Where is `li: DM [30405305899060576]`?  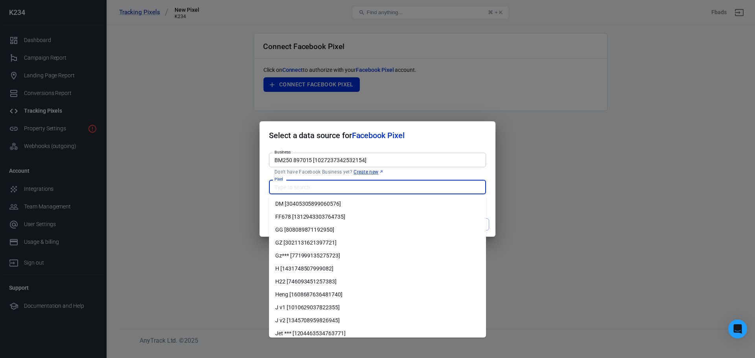 li: DM [30405305899060576] is located at coordinates (377, 204).